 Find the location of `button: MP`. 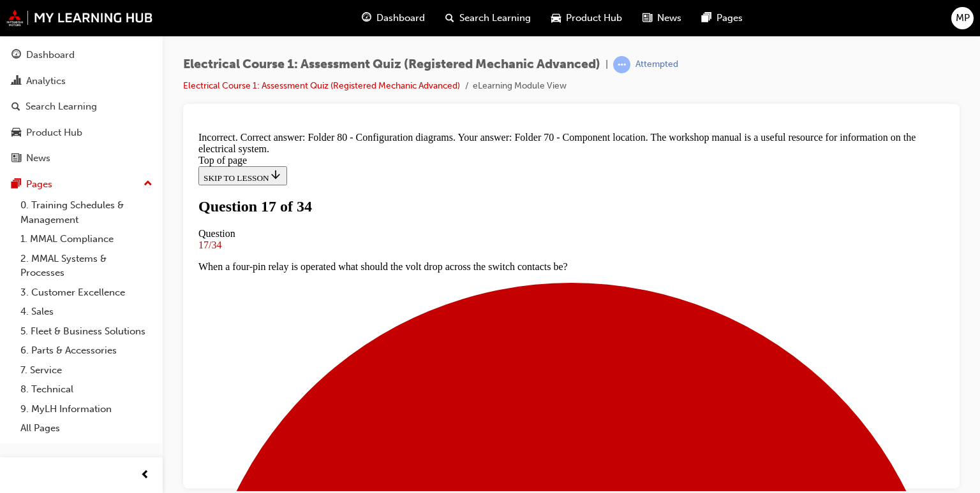

button: MP is located at coordinates (961, 18).